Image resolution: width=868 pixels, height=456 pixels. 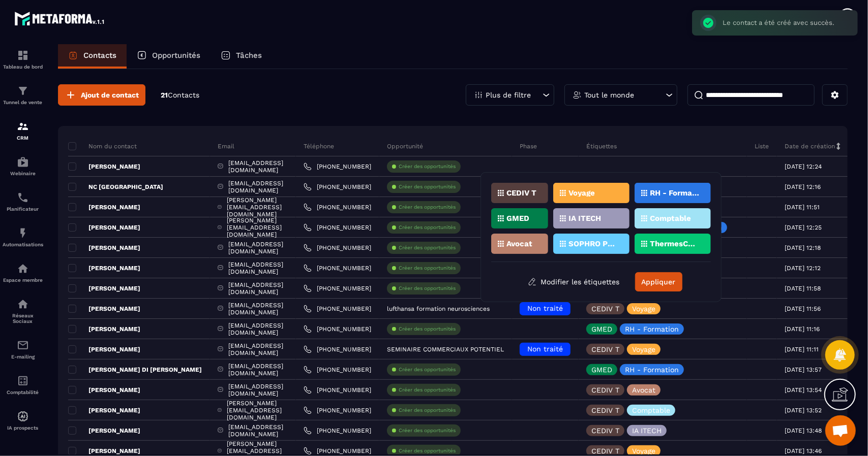 What do you see at coordinates (23, 138) in the screenshot?
I see `p: CRM` at bounding box center [23, 138].